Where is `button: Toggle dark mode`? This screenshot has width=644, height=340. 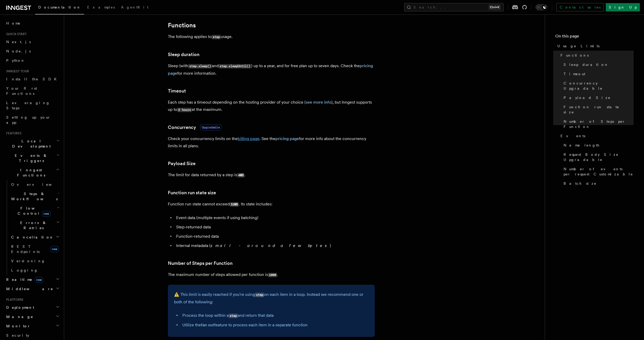
button: Toggle dark mode is located at coordinates (542, 7).